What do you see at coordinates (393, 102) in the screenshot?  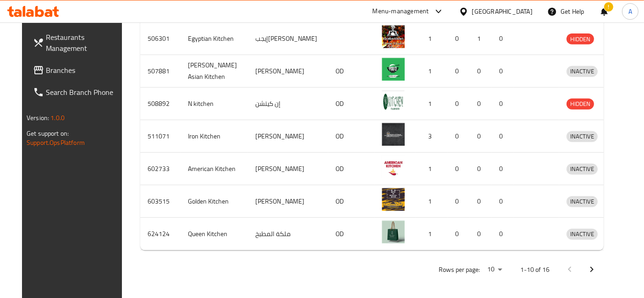 I see `img: N kitchen` at bounding box center [393, 102].